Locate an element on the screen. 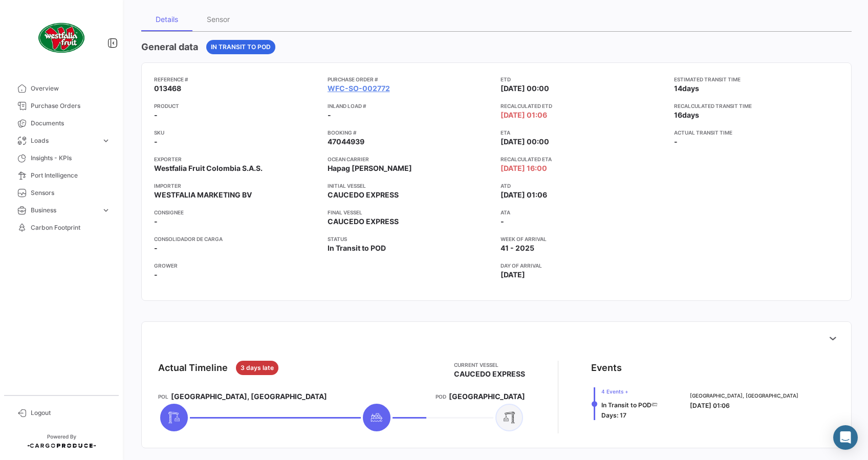 The image size is (868, 460). app-card-info-title: Grower is located at coordinates (236, 266).